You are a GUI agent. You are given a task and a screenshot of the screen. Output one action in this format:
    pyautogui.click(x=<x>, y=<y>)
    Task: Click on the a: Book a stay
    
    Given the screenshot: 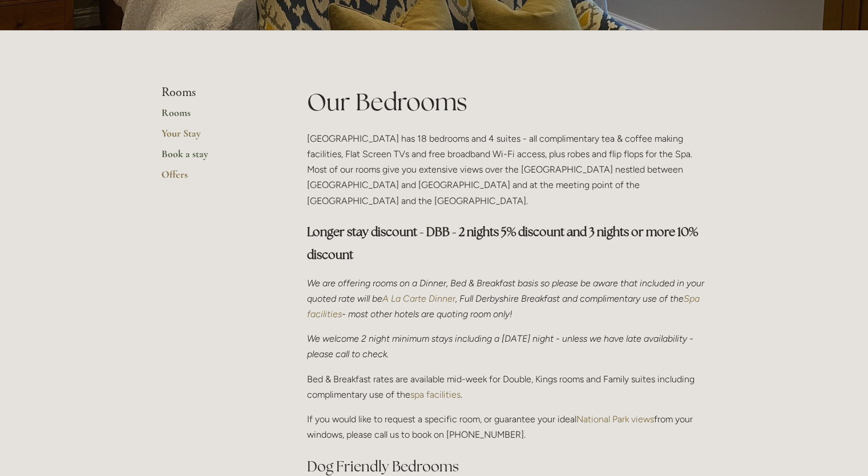 What is the action you would take?
    pyautogui.click(x=216, y=158)
    